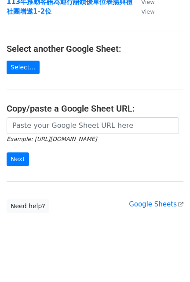  I want to click on h4: Copy/paste a Google Sheet URL:, so click(95, 108).